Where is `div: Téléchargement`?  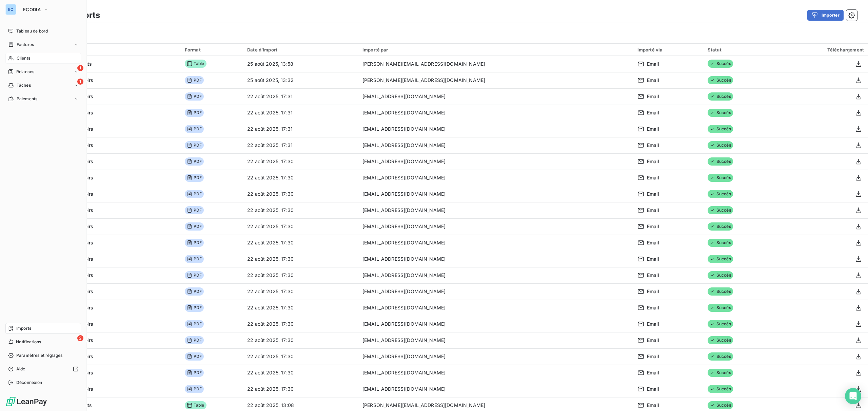 div: Téléchargement is located at coordinates (820, 50).